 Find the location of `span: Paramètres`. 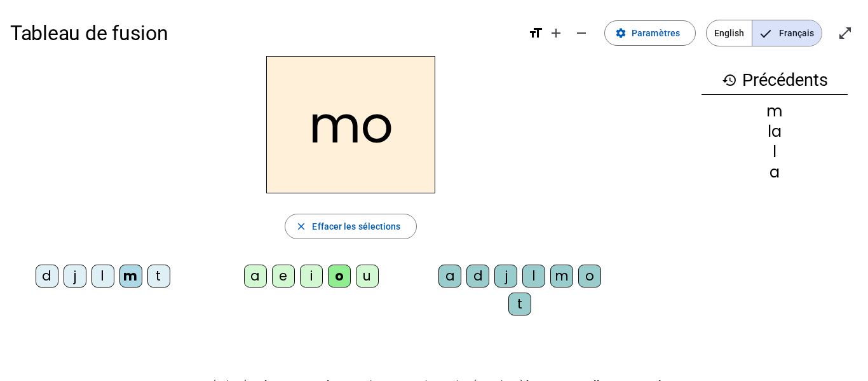

span: Paramètres is located at coordinates (656, 33).